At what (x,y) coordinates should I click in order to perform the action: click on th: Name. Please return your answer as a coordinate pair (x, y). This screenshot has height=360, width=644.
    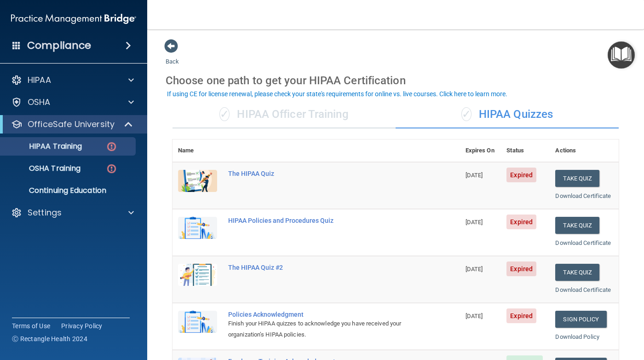
    Looking at the image, I should click on (197, 150).